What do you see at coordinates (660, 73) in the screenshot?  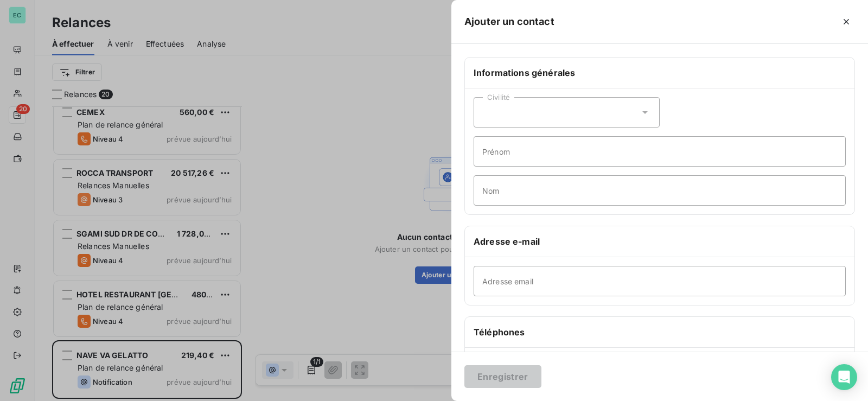 I see `h6: Informations générales` at bounding box center [660, 73].